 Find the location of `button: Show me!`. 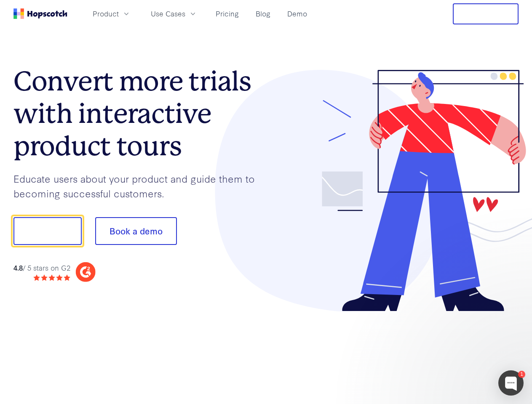

button: Show me! is located at coordinates (48, 231).